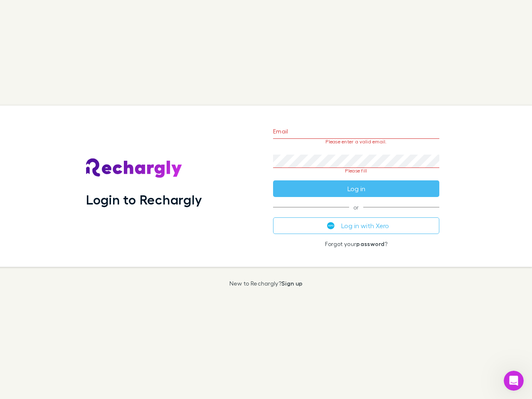  Describe the element at coordinates (356, 226) in the screenshot. I see `button: Log in with Xero` at that location.